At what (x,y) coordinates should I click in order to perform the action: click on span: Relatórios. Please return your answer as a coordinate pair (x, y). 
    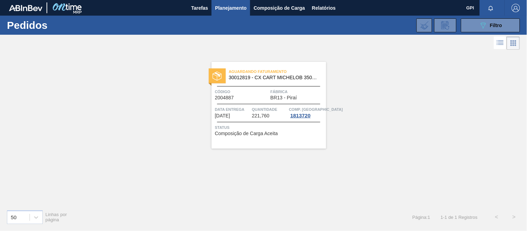
    Looking at the image, I should click on (324, 8).